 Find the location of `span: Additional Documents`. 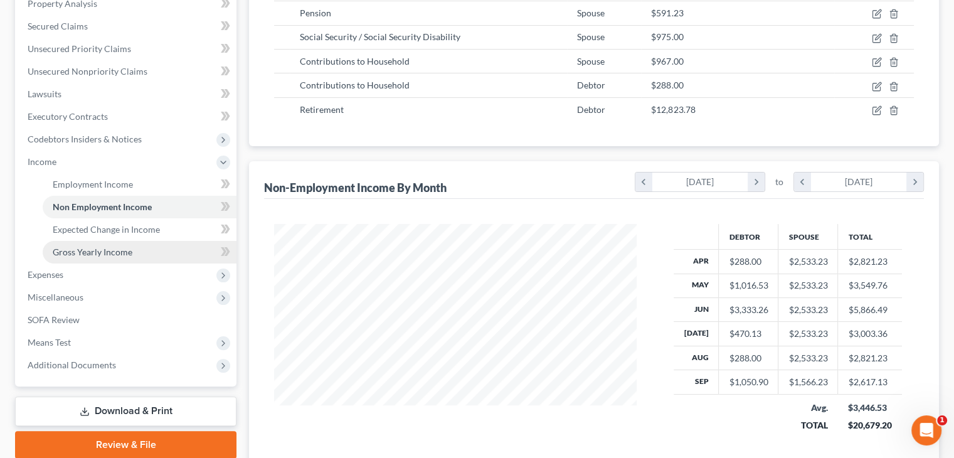

span: Additional Documents is located at coordinates (71, 364).